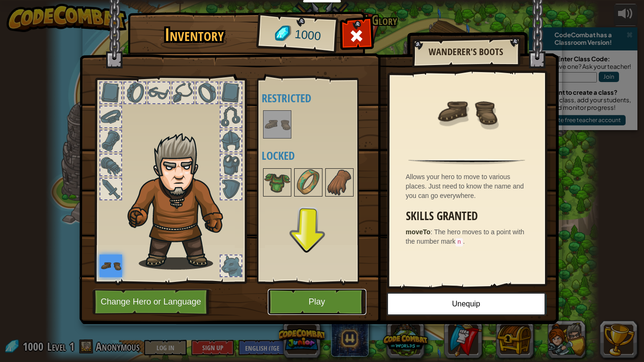 The height and width of the screenshot is (362, 644). What do you see at coordinates (459, 242) in the screenshot?
I see `code: n` at bounding box center [459, 242].